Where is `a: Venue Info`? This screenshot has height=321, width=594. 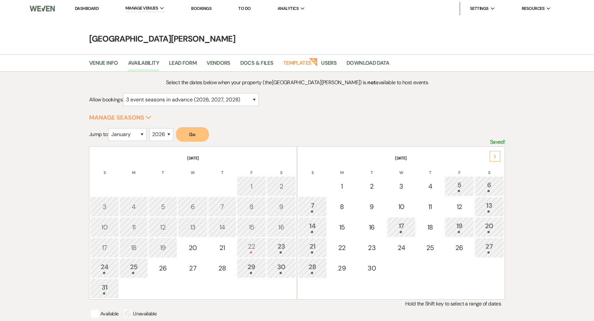 a: Venue Info is located at coordinates (104, 65).